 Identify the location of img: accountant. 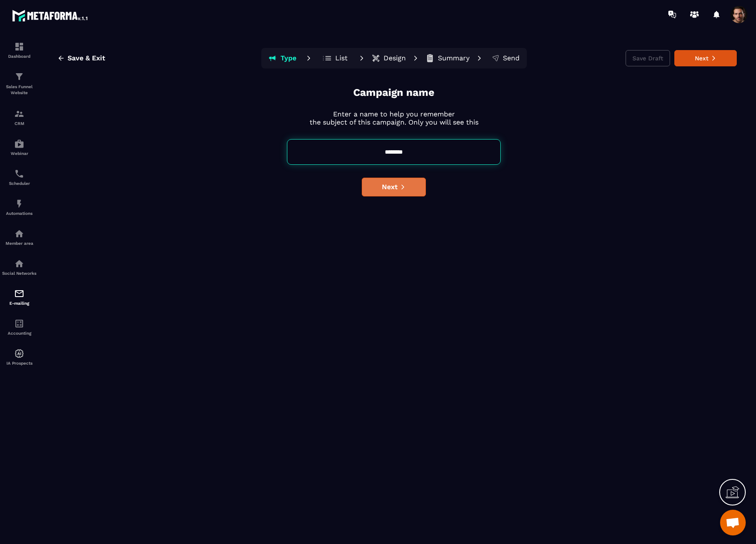
(20, 323).